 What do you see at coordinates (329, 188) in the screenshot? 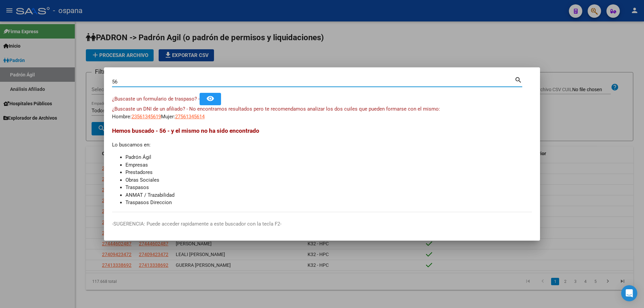
I see `li: Traspasos` at bounding box center [329, 188].